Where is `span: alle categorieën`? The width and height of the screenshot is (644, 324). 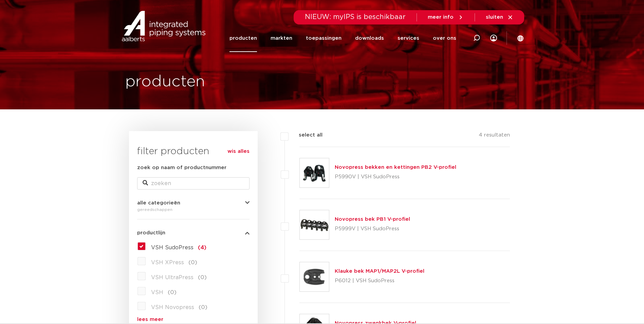
span: alle categorieën is located at coordinates (159, 203).